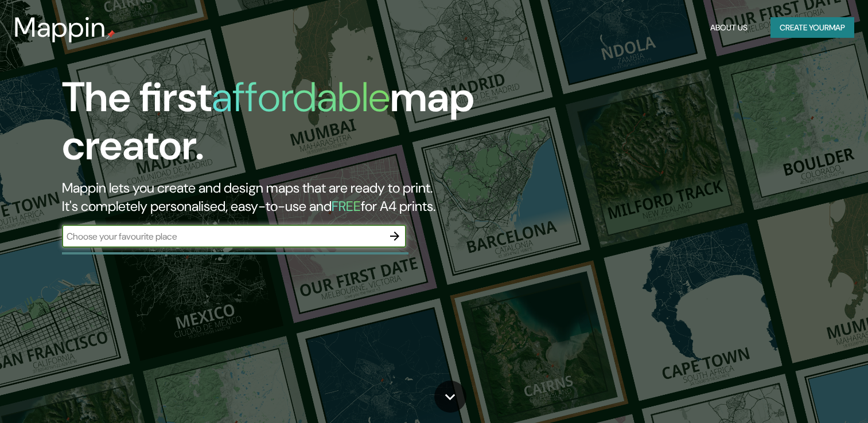  What do you see at coordinates (346, 206) in the screenshot?
I see `h5: FREE` at bounding box center [346, 206].